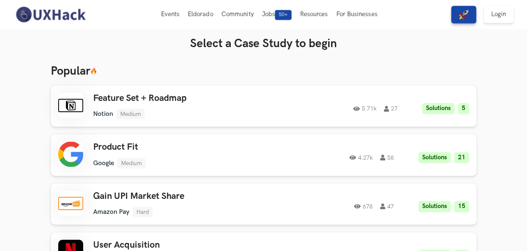 The width and height of the screenshot is (527, 251). What do you see at coordinates (361, 157) in the screenshot?
I see `span: 4.27k` at bounding box center [361, 157].